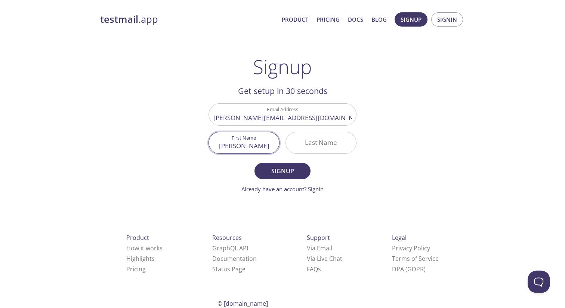 The width and height of the screenshot is (565, 308). What do you see at coordinates (415, 258) in the screenshot?
I see `a: Terms of Service` at bounding box center [415, 258].